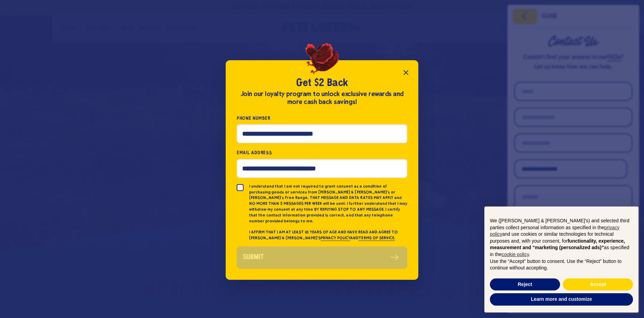  What do you see at coordinates (406, 73) in the screenshot?
I see `button: Close popup` at bounding box center [406, 73].